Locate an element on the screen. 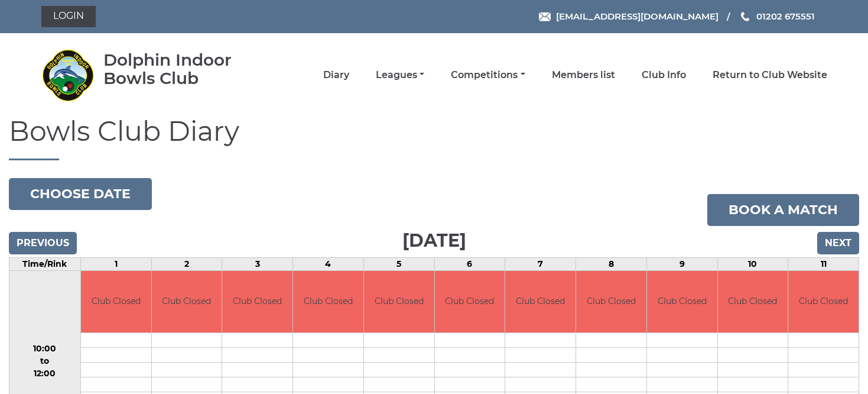  input: Previous is located at coordinates (42, 243).